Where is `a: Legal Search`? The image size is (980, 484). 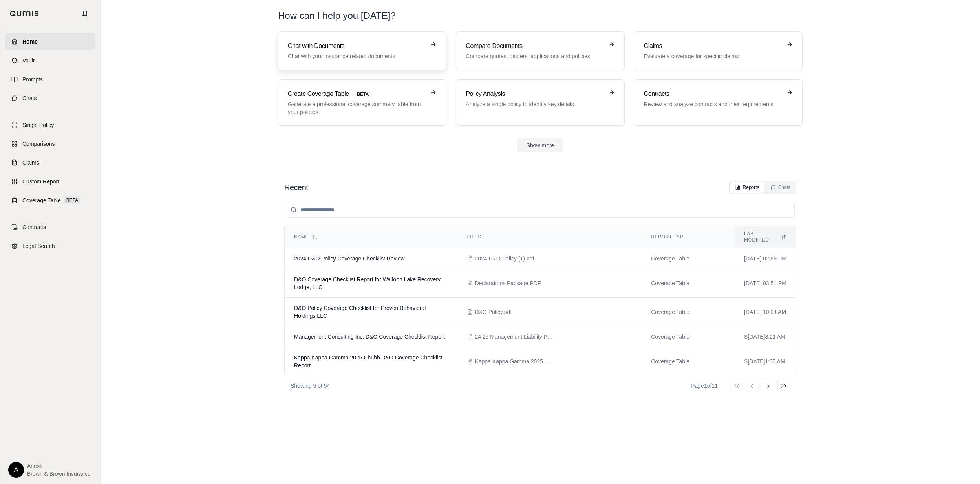
a: Legal Search is located at coordinates (51, 246).